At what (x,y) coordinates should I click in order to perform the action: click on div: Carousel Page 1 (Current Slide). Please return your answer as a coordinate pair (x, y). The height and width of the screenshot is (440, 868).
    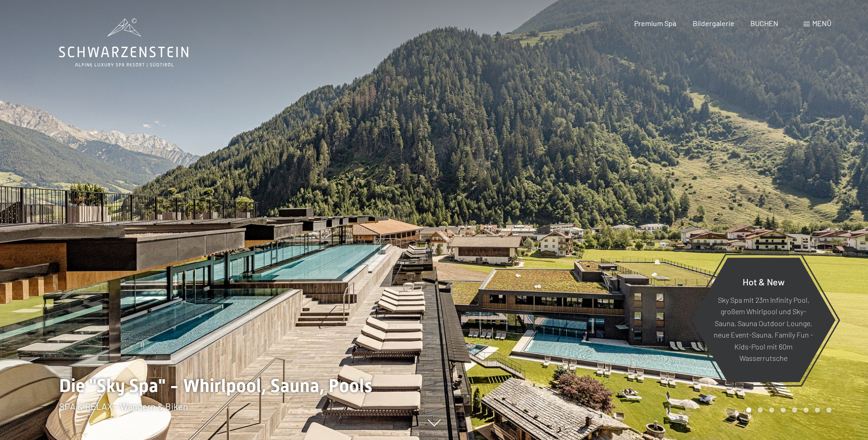
    Looking at the image, I should click on (749, 410).